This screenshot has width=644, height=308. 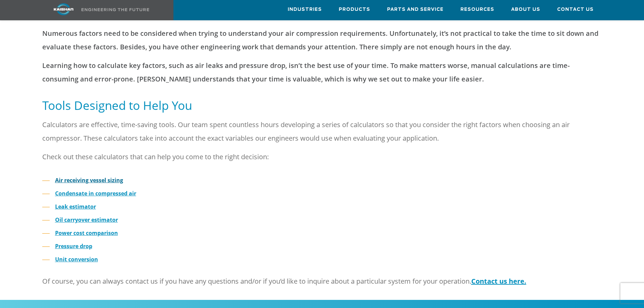 What do you see at coordinates (87, 233) in the screenshot?
I see `strong: Power cost comparison` at bounding box center [87, 233].